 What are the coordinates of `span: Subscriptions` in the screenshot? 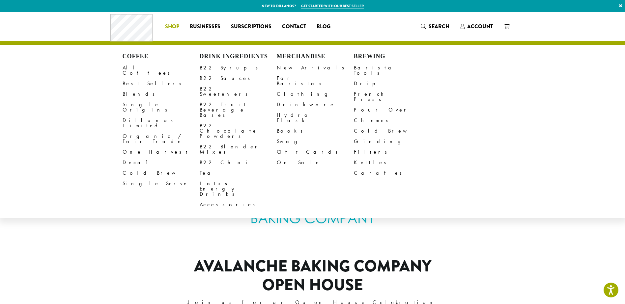 It's located at (251, 27).